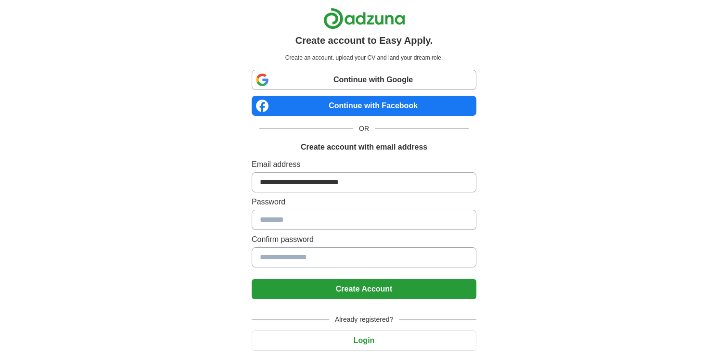 The image size is (728, 355). I want to click on a: Continue with Google, so click(364, 80).